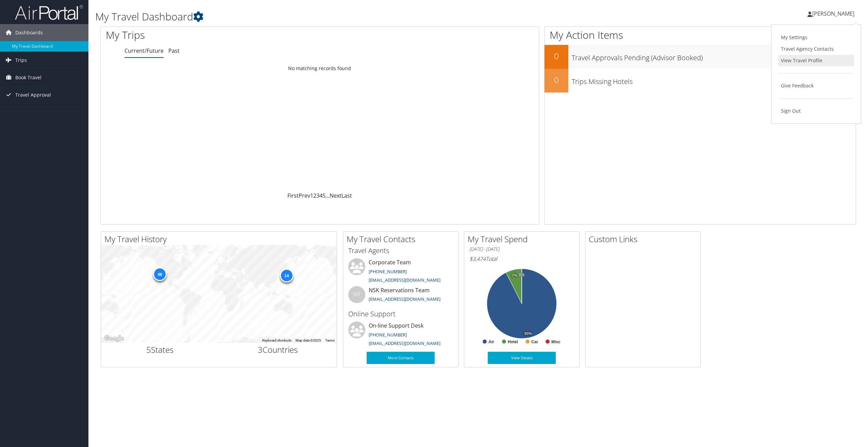 The height and width of the screenshot is (447, 868). What do you see at coordinates (350, 17) in the screenshot?
I see `h1: My Travel Dashboard` at bounding box center [350, 17].